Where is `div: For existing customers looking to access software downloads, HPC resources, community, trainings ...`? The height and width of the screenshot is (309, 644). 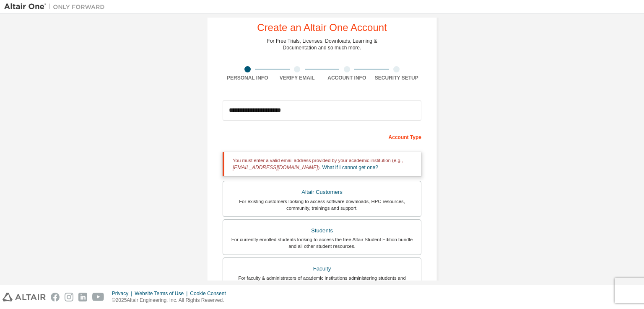
div: For existing customers looking to access software downloads, HPC resources, community, trainings ... is located at coordinates (322, 205).